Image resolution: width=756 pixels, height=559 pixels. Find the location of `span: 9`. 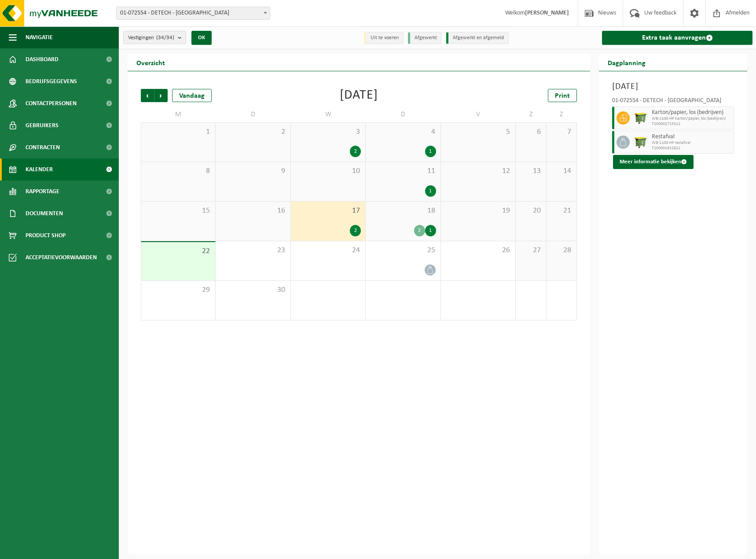

span: 9 is located at coordinates (253, 171).